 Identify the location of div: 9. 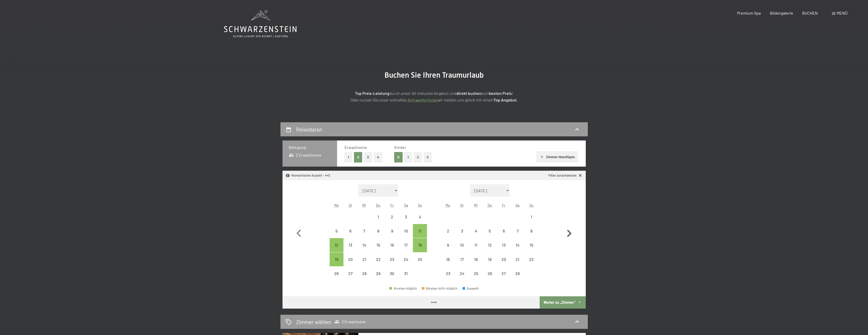
(392, 235).